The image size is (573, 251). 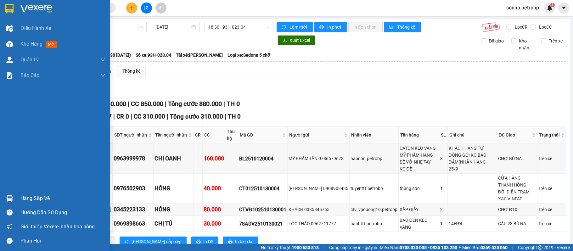 I want to click on div: CHỊ TÚ, so click(x=173, y=224).